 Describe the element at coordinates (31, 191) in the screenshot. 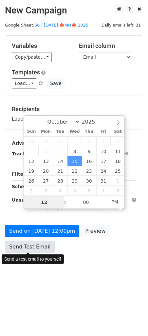

I see `span: November 2, 2025` at that location.